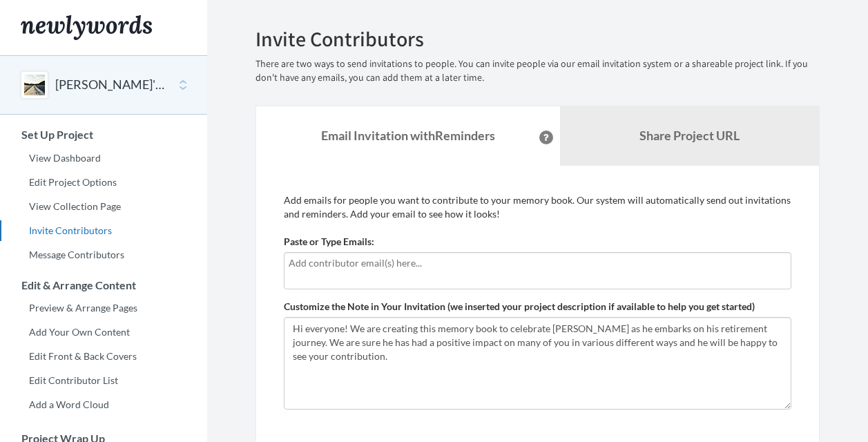 The width and height of the screenshot is (868, 442). I want to click on b: Share Project URL, so click(689, 136).